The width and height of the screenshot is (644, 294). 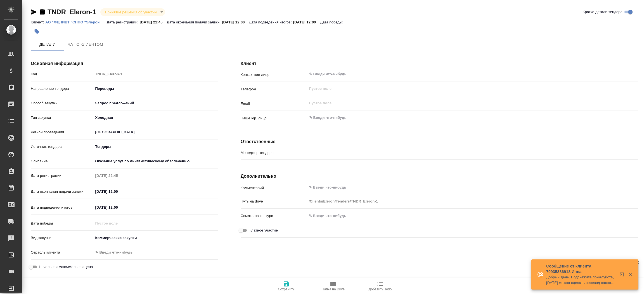 What do you see at coordinates (66, 267) in the screenshot?
I see `span: Начальная максимальная цена` at bounding box center [66, 267].